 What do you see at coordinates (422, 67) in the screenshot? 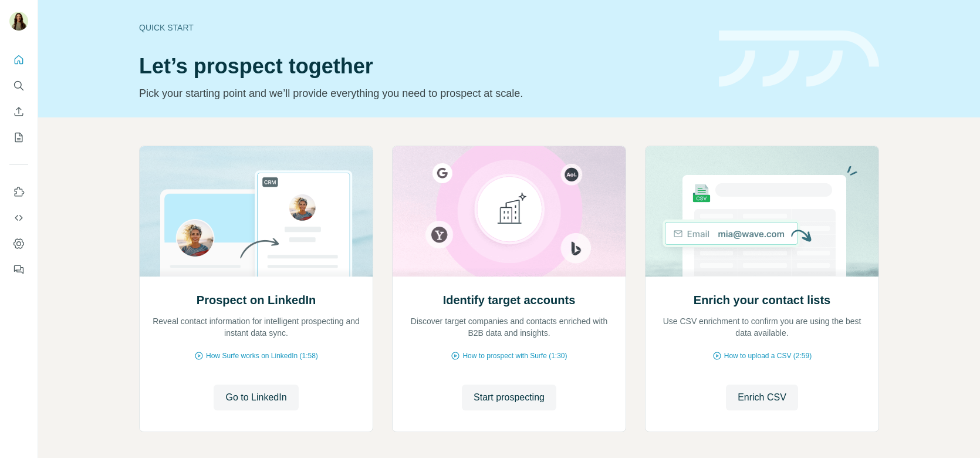
I see `h1: Let’s prospect together` at bounding box center [422, 67].